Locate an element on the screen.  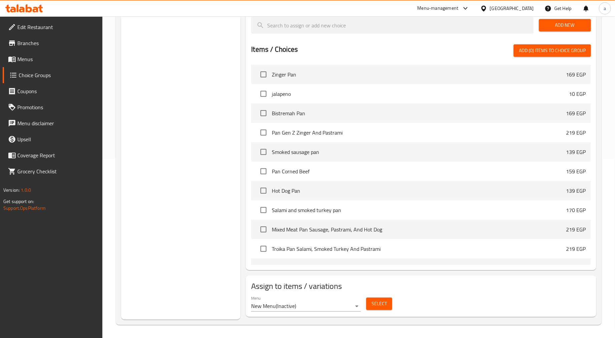
h2: Assign to items / variations is located at coordinates (421, 286).